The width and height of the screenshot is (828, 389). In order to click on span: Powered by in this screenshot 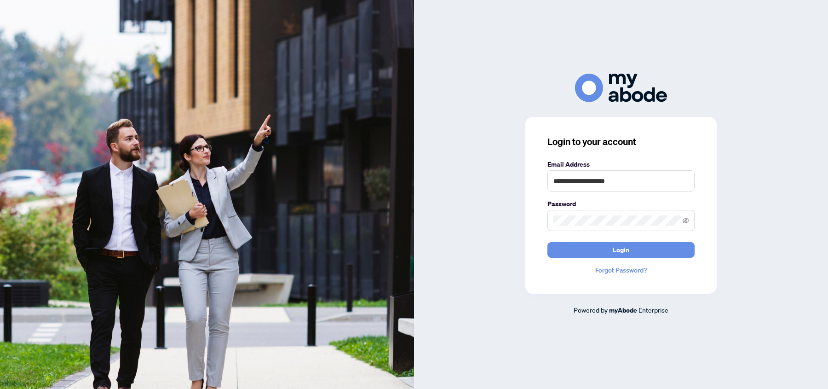, I will do `click(591, 310)`.